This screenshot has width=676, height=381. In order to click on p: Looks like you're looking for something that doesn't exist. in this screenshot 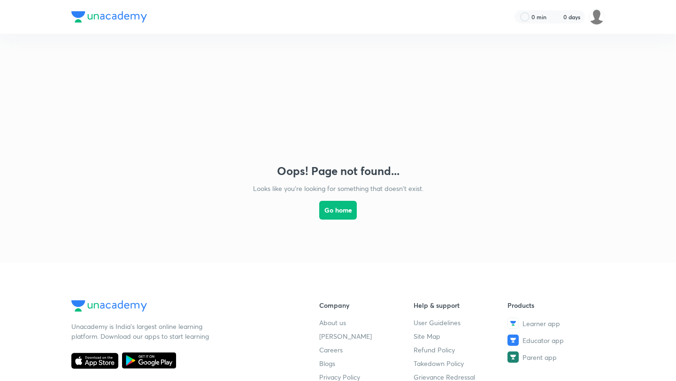, I will do `click(338, 188)`.